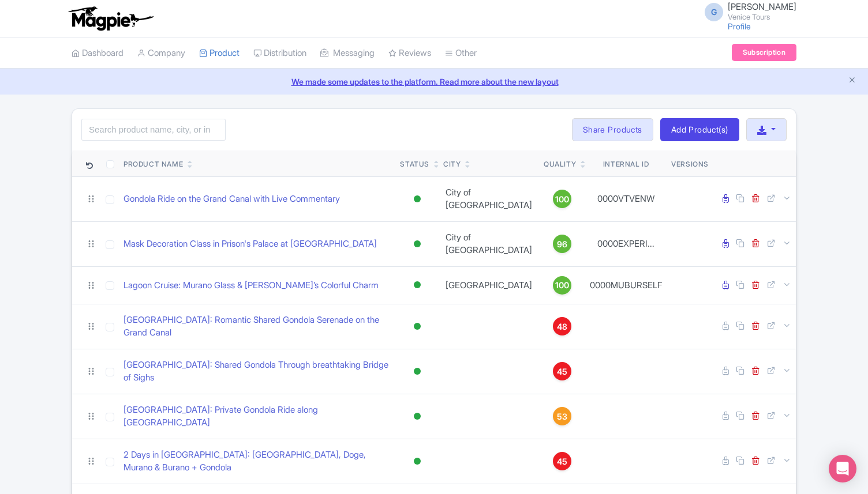 The width and height of the screenshot is (868, 494). Describe the element at coordinates (625, 285) in the screenshot. I see `td: 0000MUBURSELF` at that location.